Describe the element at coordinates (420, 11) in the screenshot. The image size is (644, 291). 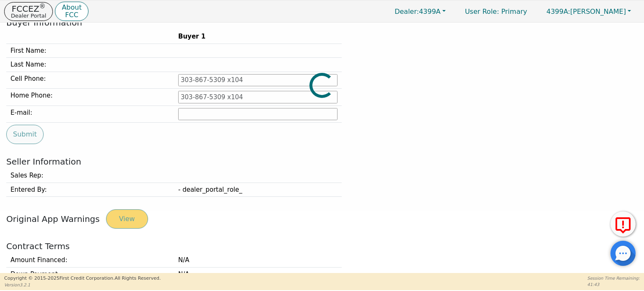
I see `a: Dealer:4399A` at that location.